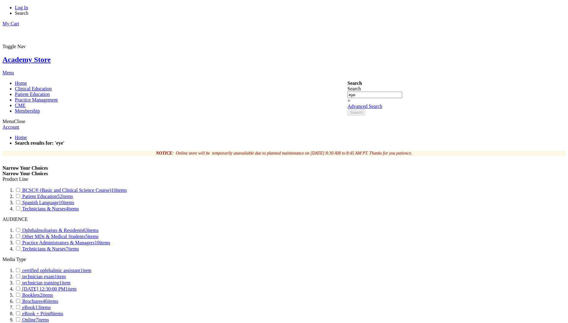  What do you see at coordinates (43, 308) in the screenshot?
I see `span: 13` at bounding box center [43, 308].